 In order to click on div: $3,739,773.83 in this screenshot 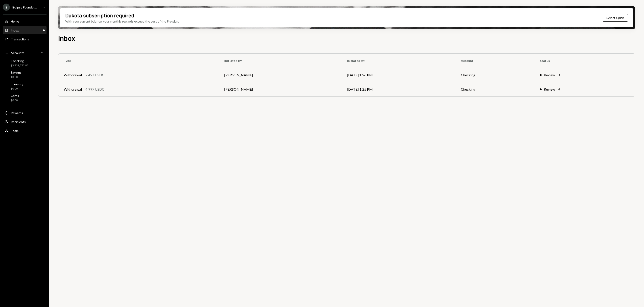, I will do `click(20, 65)`.